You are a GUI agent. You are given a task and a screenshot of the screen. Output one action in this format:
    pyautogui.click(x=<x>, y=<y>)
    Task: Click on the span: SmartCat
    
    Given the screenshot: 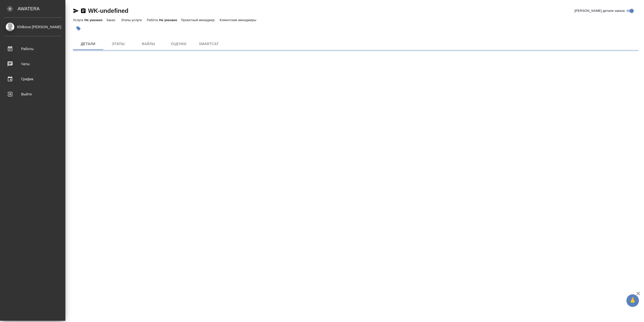 What is the action you would take?
    pyautogui.click(x=209, y=44)
    